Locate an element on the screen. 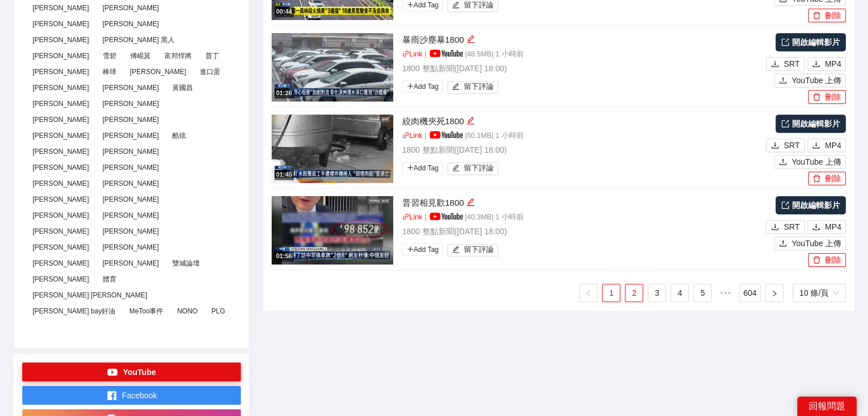 The image size is (868, 416). span: 體育 is located at coordinates (109, 279).